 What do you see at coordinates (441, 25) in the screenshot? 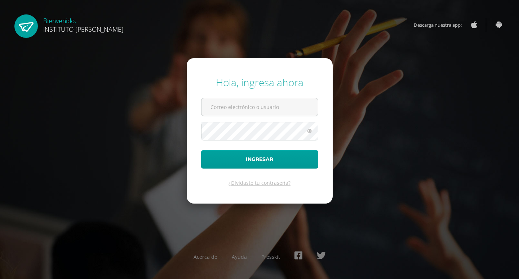
I see `span: Descarga nuestra app:` at bounding box center [441, 25].